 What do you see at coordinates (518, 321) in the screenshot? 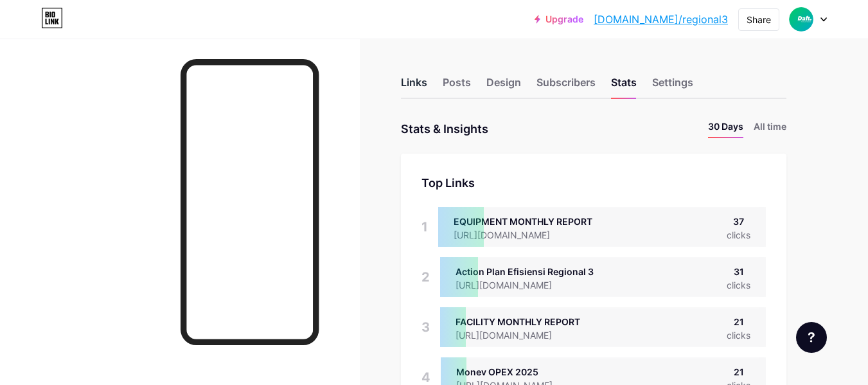
I see `div: FACILITY MONTHLY REPORT` at bounding box center [518, 321].